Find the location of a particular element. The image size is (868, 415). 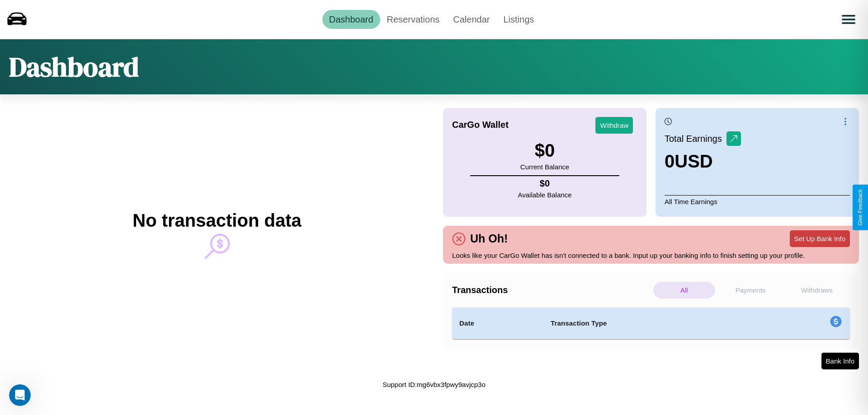

p: Total Earnings is located at coordinates (695, 138).